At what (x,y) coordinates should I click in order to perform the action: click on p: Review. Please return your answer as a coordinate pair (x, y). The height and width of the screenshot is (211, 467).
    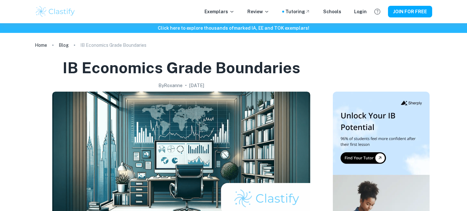
    Looking at the image, I should click on (258, 12).